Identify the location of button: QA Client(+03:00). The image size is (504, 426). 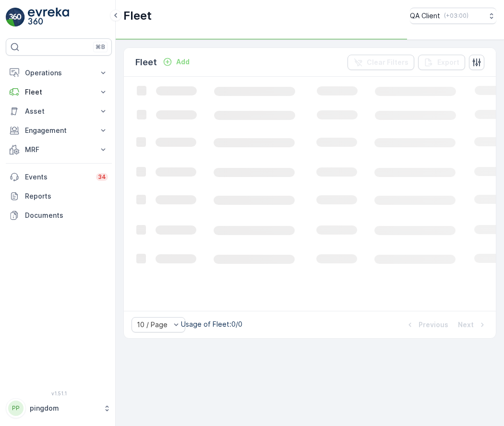
(453, 16).